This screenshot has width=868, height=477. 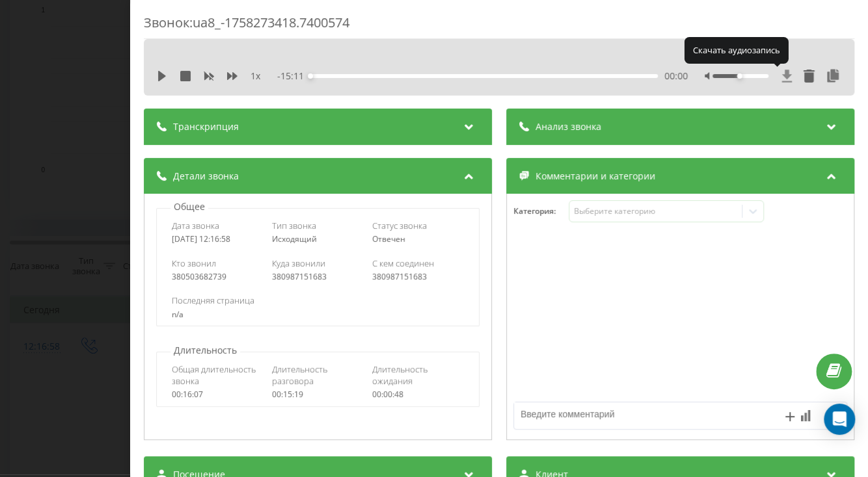 What do you see at coordinates (418, 395) in the screenshot?
I see `div: 00:00:48` at bounding box center [418, 395].